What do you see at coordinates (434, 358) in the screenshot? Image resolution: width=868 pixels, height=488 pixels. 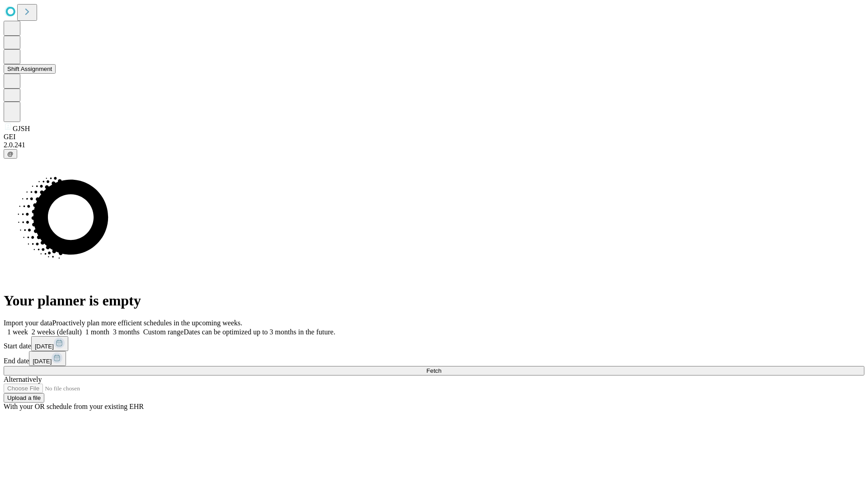 I see `div: End date` at bounding box center [434, 358].